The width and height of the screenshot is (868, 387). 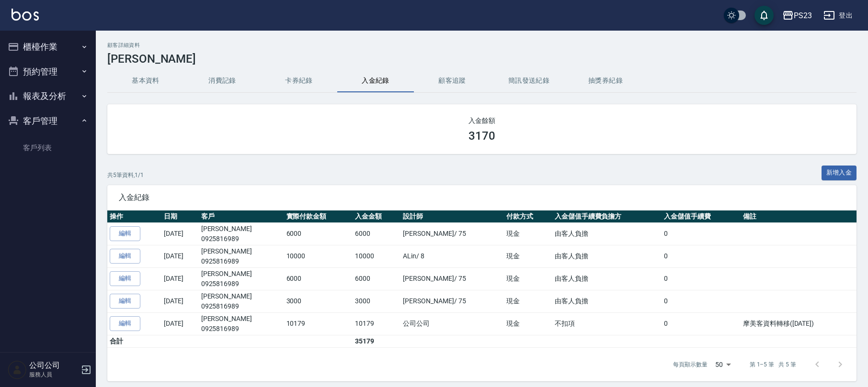 I want to click on td: 公司公司, so click(x=452, y=323).